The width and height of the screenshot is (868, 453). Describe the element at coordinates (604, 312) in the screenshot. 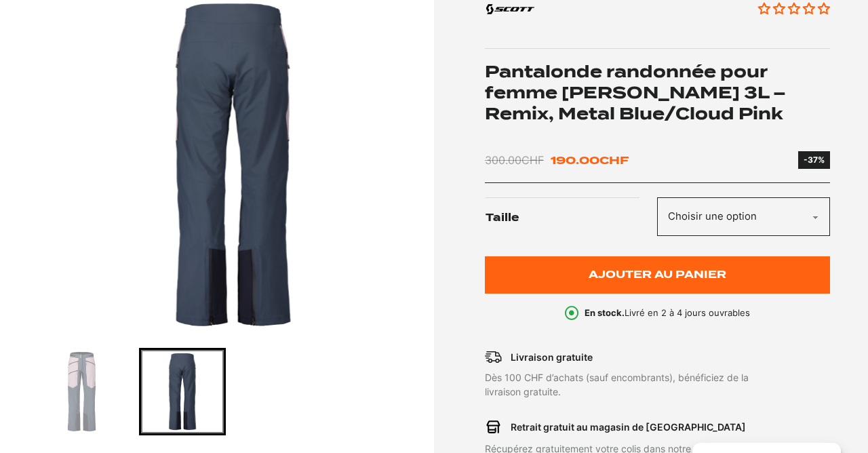

I see `b: En stock.` at that location.